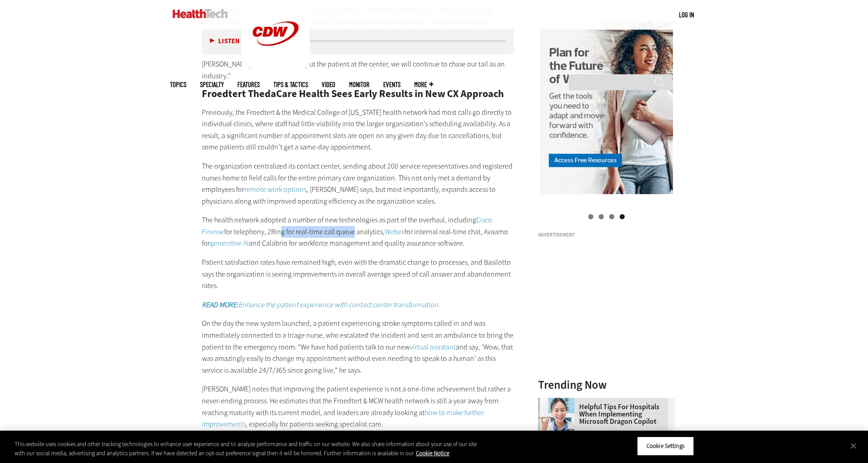  Describe the element at coordinates (321, 305) in the screenshot. I see `em: Enhance the patient experience with contact center transformation.` at that location.